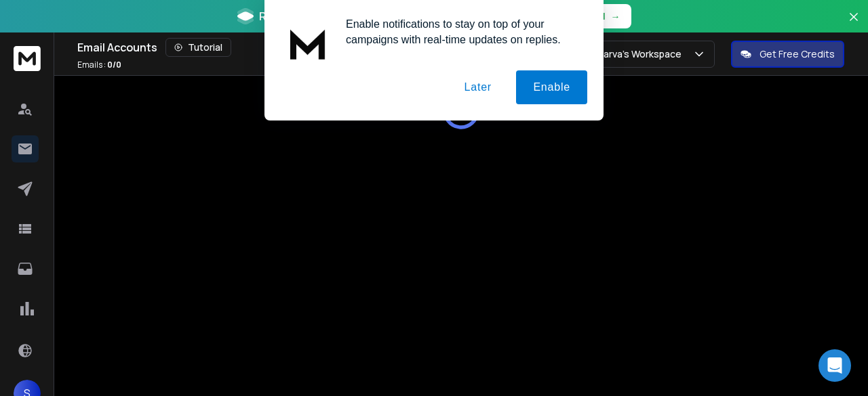  What do you see at coordinates (835, 366) in the screenshot?
I see `div: Open Intercom Messenger` at bounding box center [835, 366].